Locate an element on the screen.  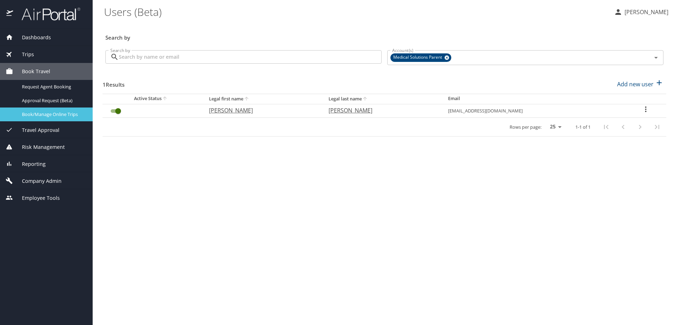
span: Approval Request (Beta) is located at coordinates (53, 100).